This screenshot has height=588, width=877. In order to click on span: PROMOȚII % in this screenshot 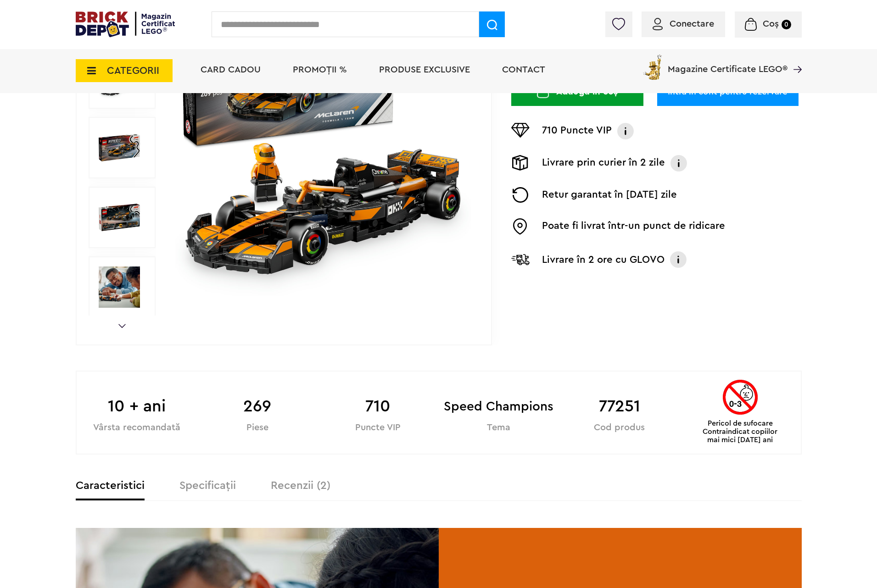, I will do `click(320, 70)`.